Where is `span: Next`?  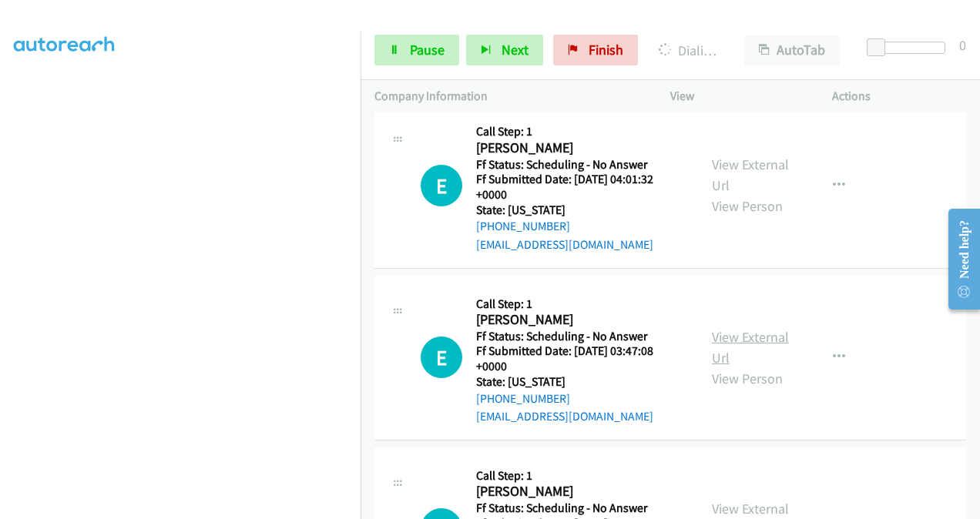 span: Next is located at coordinates (515, 50).